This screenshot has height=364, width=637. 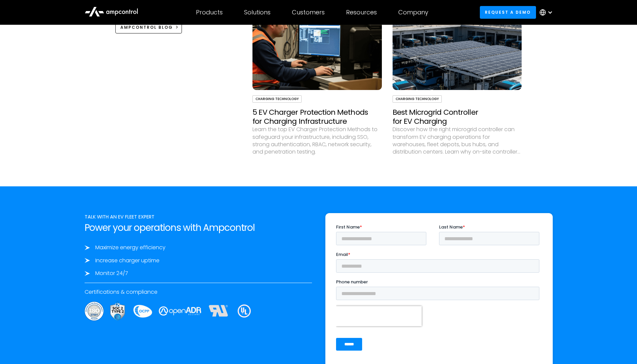 What do you see at coordinates (127, 260) in the screenshot?
I see `div: Increase charger uptime` at bounding box center [127, 260].